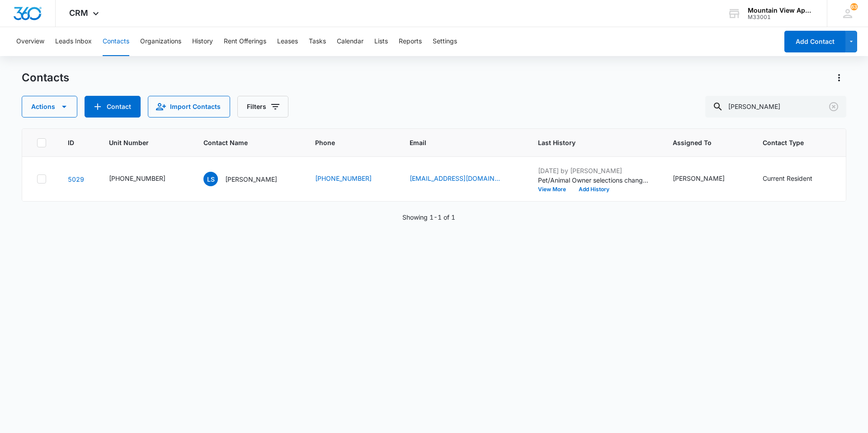 Image resolution: width=868 pixels, height=433 pixels. I want to click on span: CRM, so click(79, 12).